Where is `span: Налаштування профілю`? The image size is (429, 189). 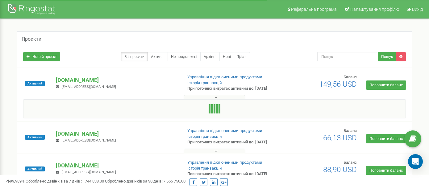 span: Налаштування профілю is located at coordinates (375, 9).